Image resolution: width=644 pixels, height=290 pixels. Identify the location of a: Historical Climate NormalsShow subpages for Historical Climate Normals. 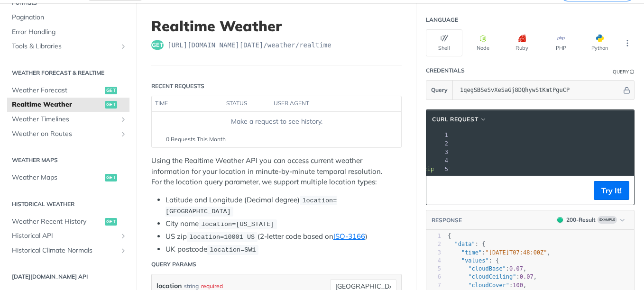
(68, 251).